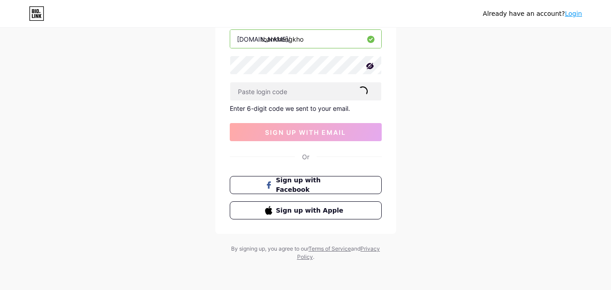 The height and width of the screenshot is (290, 611). What do you see at coordinates (306, 156) in the screenshot?
I see `div: Or` at bounding box center [306, 156].